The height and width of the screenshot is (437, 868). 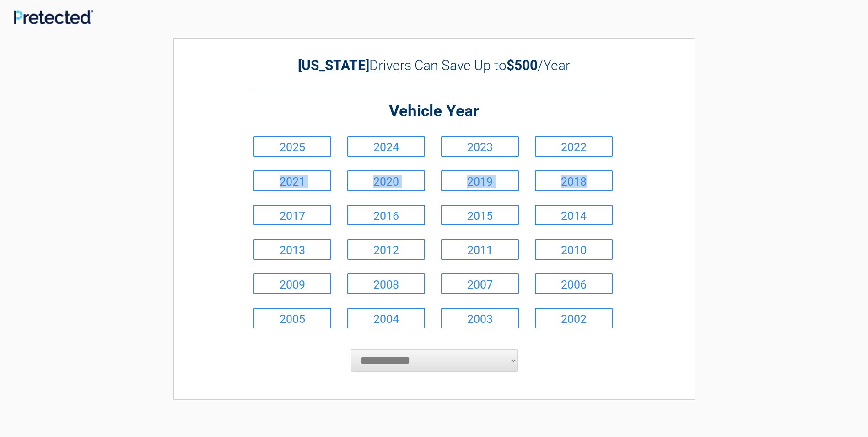 I want to click on a: 2015, so click(x=480, y=215).